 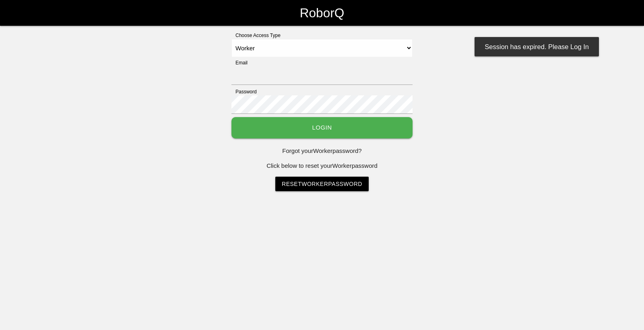 I want to click on label: Email, so click(x=239, y=63).